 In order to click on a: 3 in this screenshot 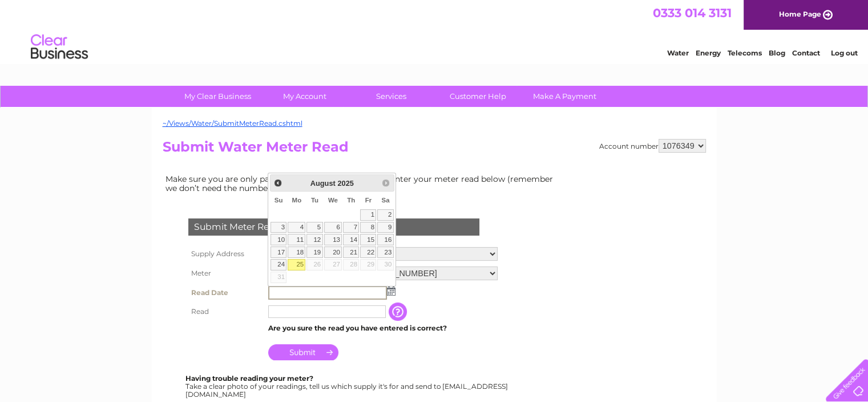, I will do `click(279, 227)`.